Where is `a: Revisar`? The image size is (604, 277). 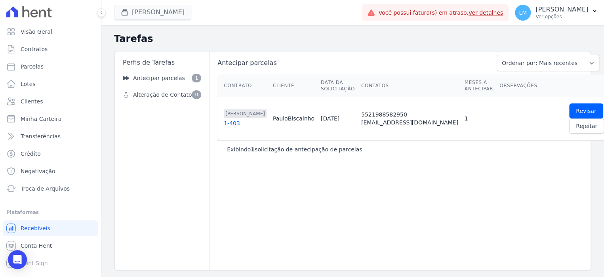 a: Revisar is located at coordinates (586, 111).